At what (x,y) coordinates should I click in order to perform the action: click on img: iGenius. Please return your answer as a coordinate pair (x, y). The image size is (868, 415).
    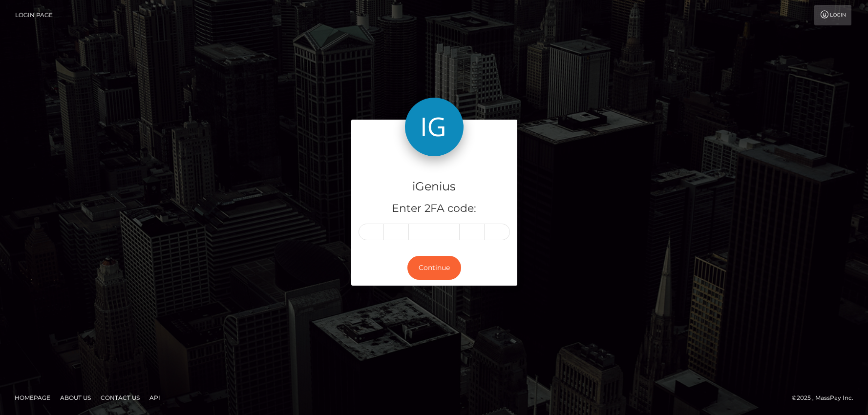
    Looking at the image, I should click on (435, 127).